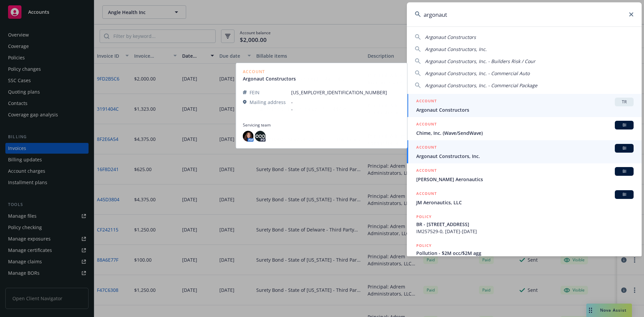  What do you see at coordinates (477, 73) in the screenshot?
I see `span: Argonaut Constructors, Inc. - Commercial Auto` at bounding box center [477, 73].